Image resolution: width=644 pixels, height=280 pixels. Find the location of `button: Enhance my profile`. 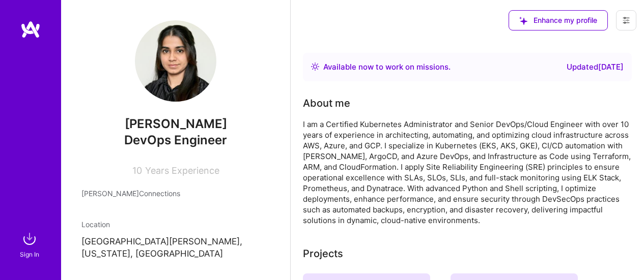

button: Enhance my profile is located at coordinates (558, 20).